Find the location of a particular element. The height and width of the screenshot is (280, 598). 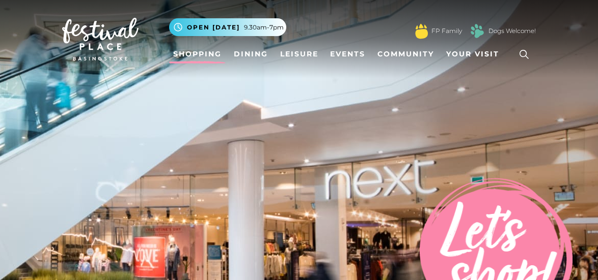

a: Events is located at coordinates (347, 54).